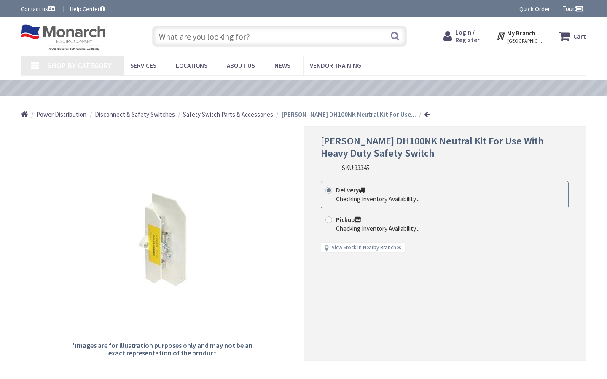  What do you see at coordinates (79, 65) in the screenshot?
I see `span: Shop By Category` at bounding box center [79, 65].